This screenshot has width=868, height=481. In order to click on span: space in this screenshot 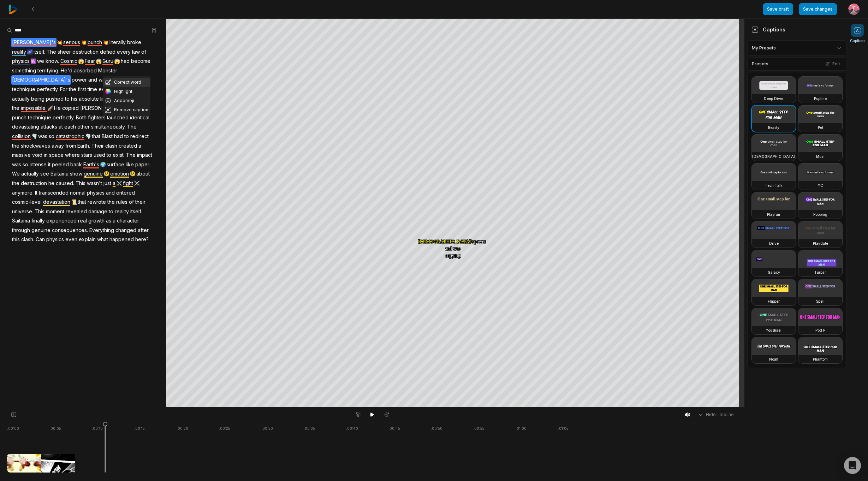, I will do `click(56, 155)`.